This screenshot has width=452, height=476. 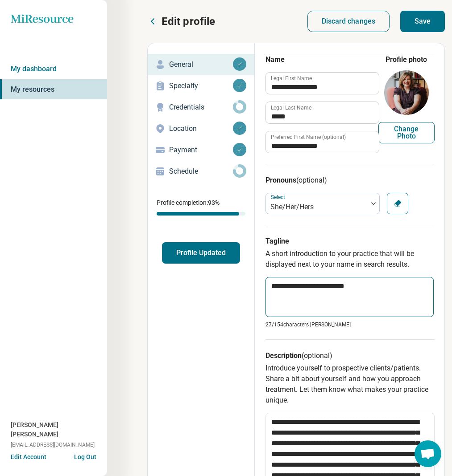 What do you see at coordinates (349, 260) in the screenshot?
I see `p: A short introduction to your practice that will be displayed next to your name in search results.` at bounding box center [349, 260].